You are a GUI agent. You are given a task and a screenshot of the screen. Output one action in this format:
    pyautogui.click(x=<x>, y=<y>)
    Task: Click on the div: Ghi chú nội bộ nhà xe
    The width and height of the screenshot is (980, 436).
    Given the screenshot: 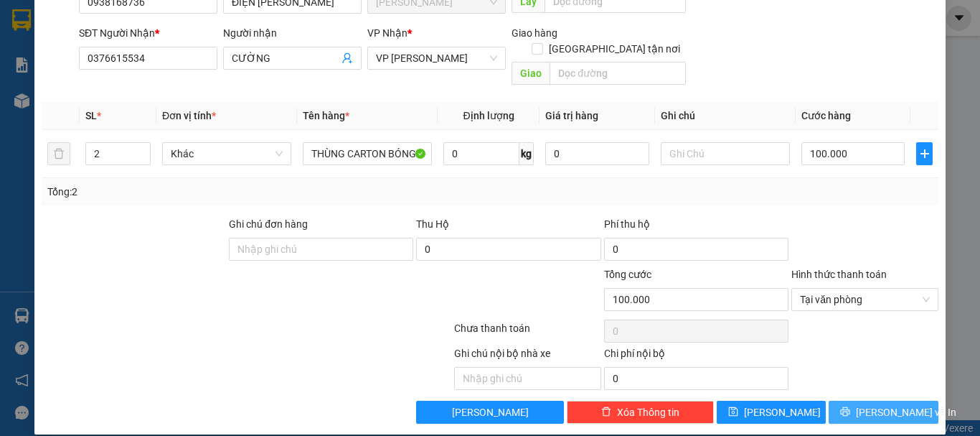 What is the action you would take?
    pyautogui.click(x=527, y=356)
    